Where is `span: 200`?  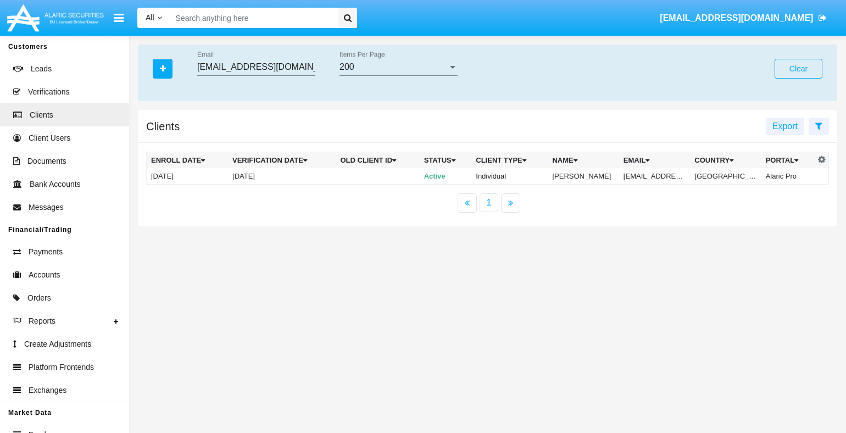 span: 200 is located at coordinates (347, 66).